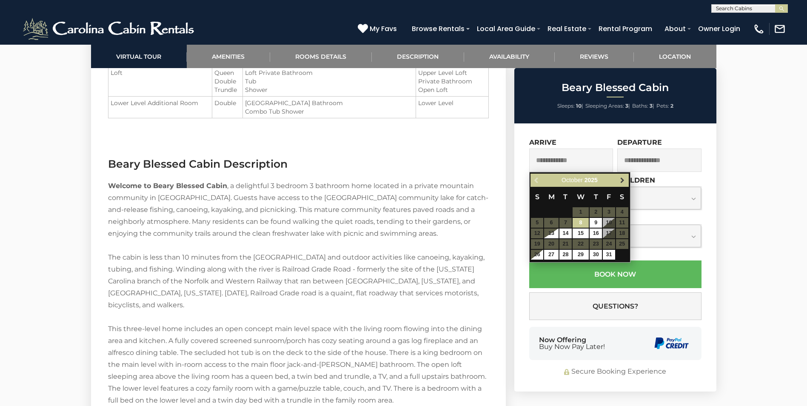 This screenshot has width=807, height=406. What do you see at coordinates (509, 56) in the screenshot?
I see `a: Availability` at bounding box center [509, 56].